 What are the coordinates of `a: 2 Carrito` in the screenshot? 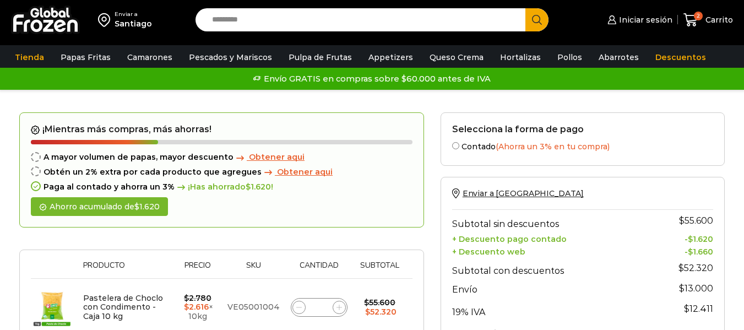 It's located at (708, 20).